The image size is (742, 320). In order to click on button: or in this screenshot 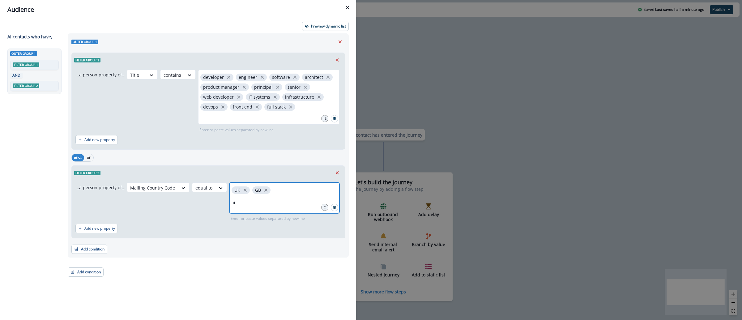, I will do `click(89, 158)`.